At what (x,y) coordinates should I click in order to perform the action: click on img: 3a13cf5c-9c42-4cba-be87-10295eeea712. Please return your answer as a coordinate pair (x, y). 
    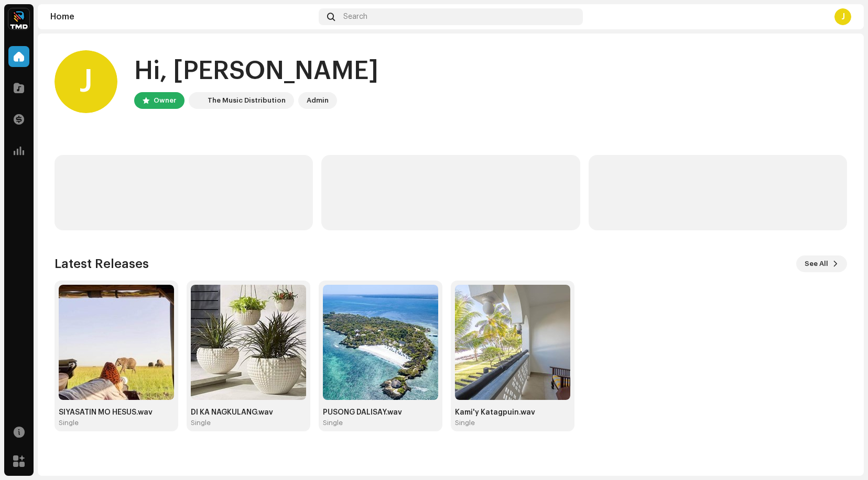
    Looking at the image, I should click on (513, 342).